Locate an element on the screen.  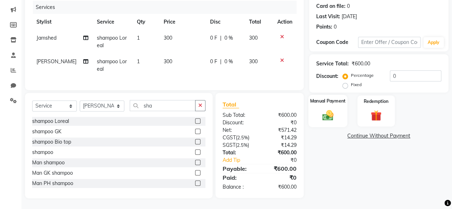
div: Coupon Code is located at coordinates (337, 42).